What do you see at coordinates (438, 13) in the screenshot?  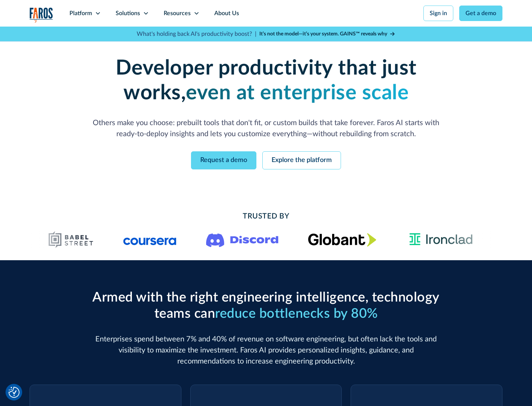 I see `a: Sign in` at bounding box center [438, 13].